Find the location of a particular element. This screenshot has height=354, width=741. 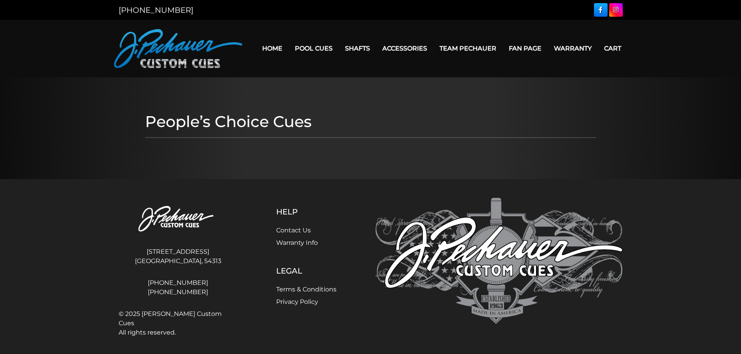

a: Warranty is located at coordinates (572, 48).